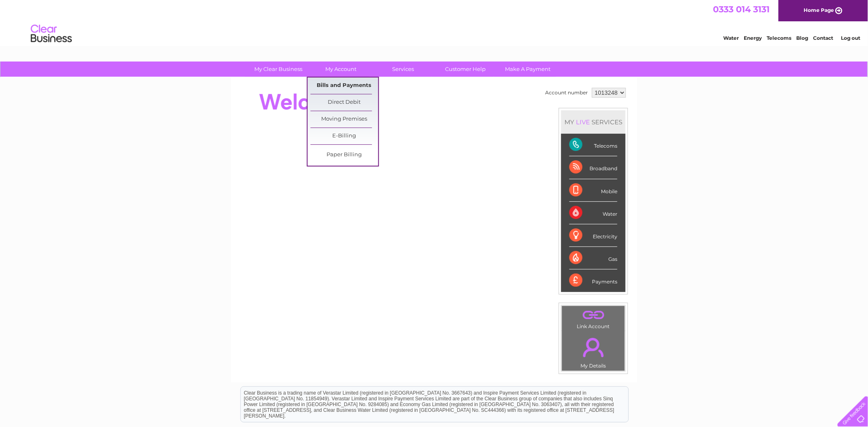 The width and height of the screenshot is (868, 427). What do you see at coordinates (731, 38) in the screenshot?
I see `a: Water` at bounding box center [731, 38].